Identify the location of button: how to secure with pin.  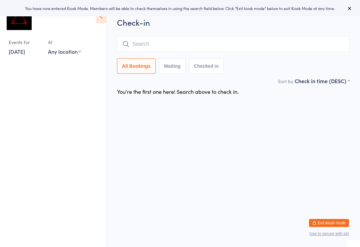
(329, 233).